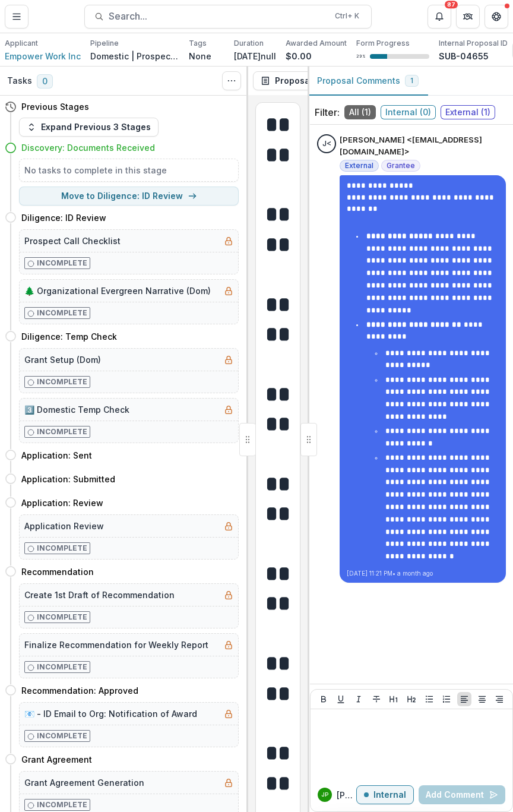 The height and width of the screenshot is (812, 513). What do you see at coordinates (341, 699) in the screenshot?
I see `button: Underline` at bounding box center [341, 699].